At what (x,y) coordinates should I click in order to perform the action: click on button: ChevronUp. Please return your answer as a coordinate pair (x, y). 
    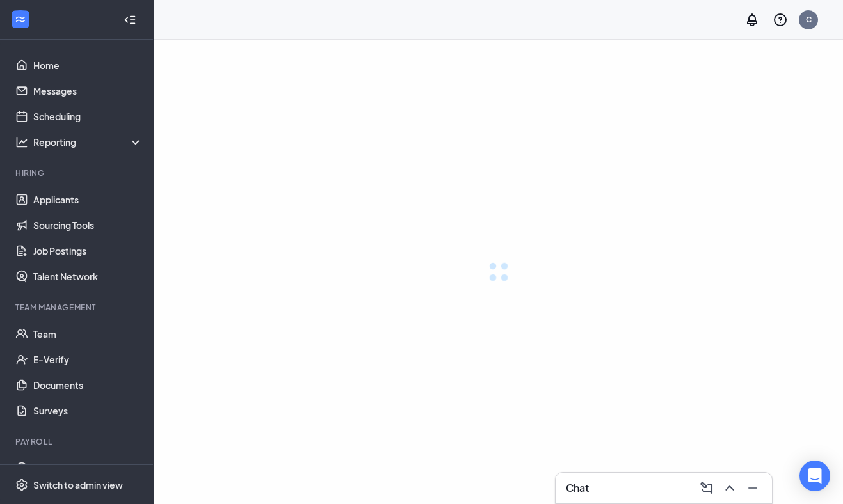
    Looking at the image, I should click on (728, 488).